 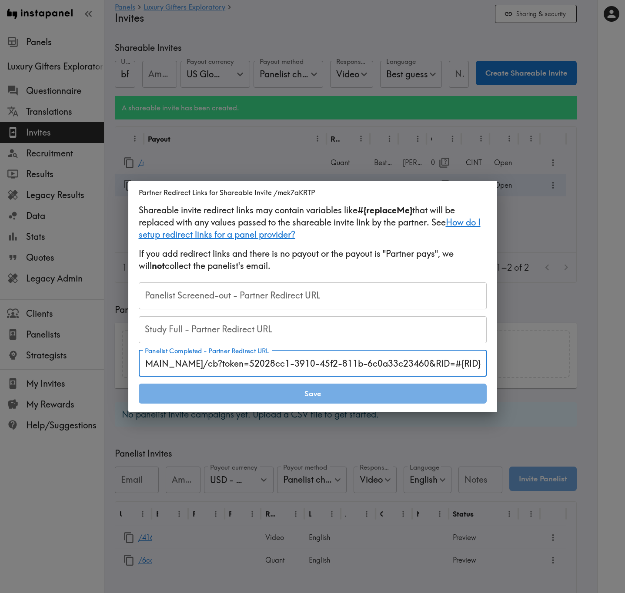 I want to click on p: Shareable invite redirect links may contain variables like that will be replaced with any values ..., so click(x=313, y=223).